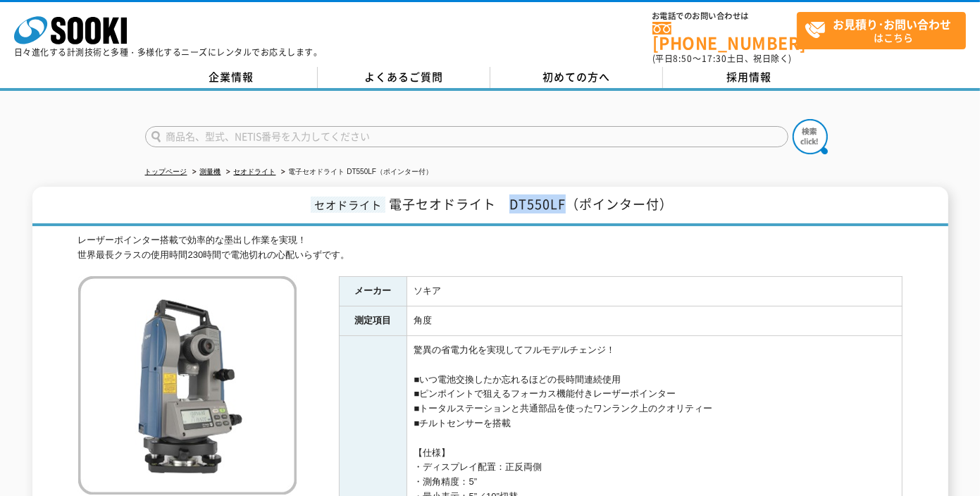 The height and width of the screenshot is (496, 980). I want to click on a: 初めての方へ, so click(576, 77).